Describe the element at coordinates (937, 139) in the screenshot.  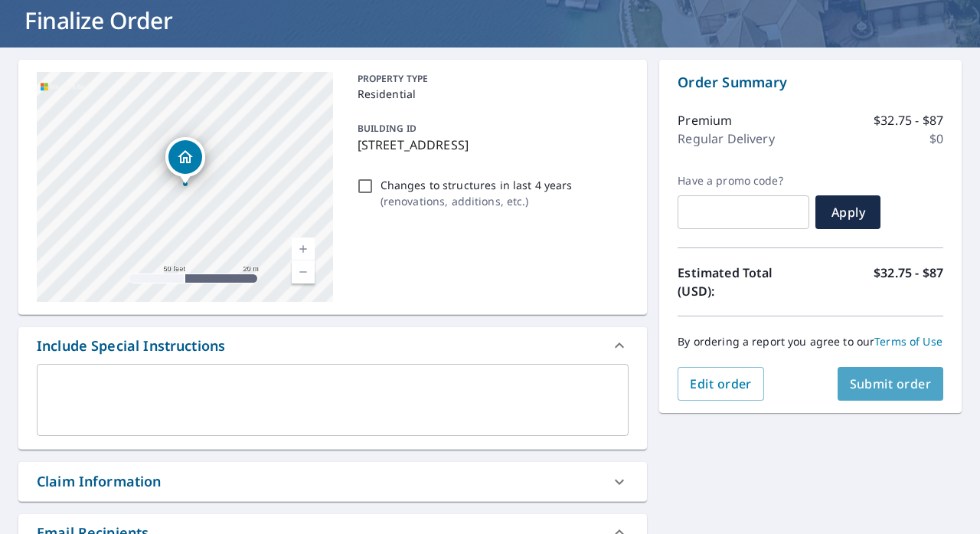
I see `p: $0` at that location.